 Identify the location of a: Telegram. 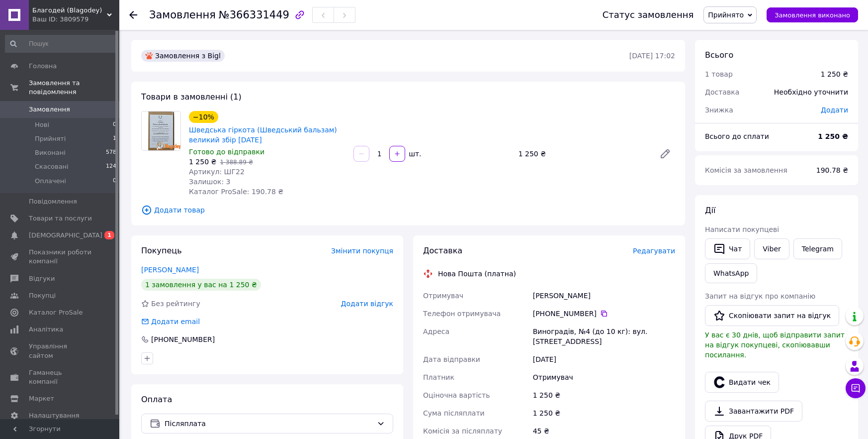
(818, 249).